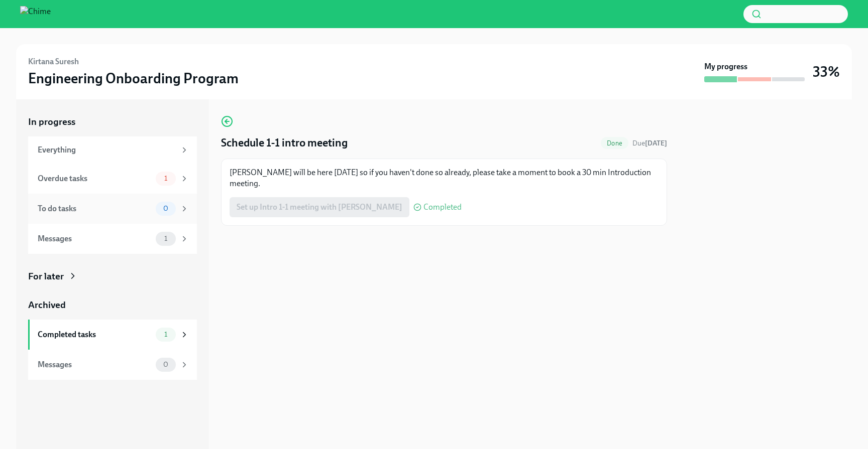 The height and width of the screenshot is (449, 868). What do you see at coordinates (94, 179) in the screenshot?
I see `div: Overdue tasks` at bounding box center [94, 179].